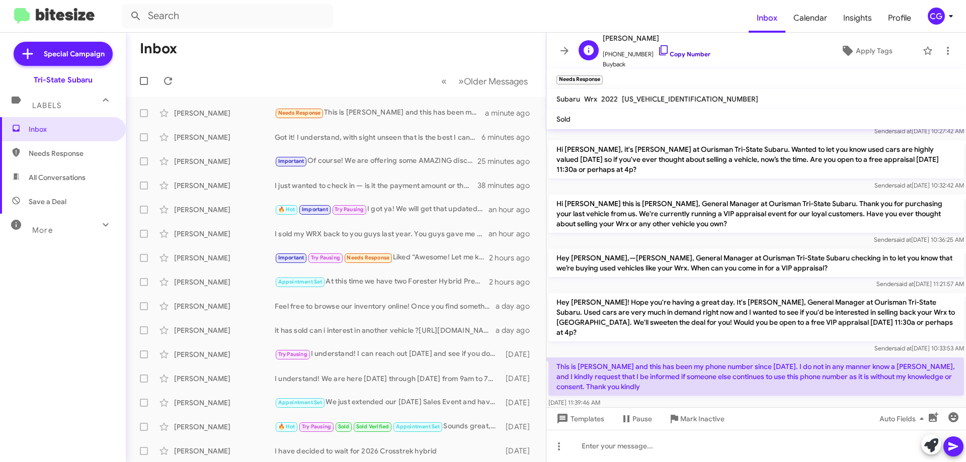  What do you see at coordinates (47, 202) in the screenshot?
I see `span: Save a Deal` at bounding box center [47, 202].